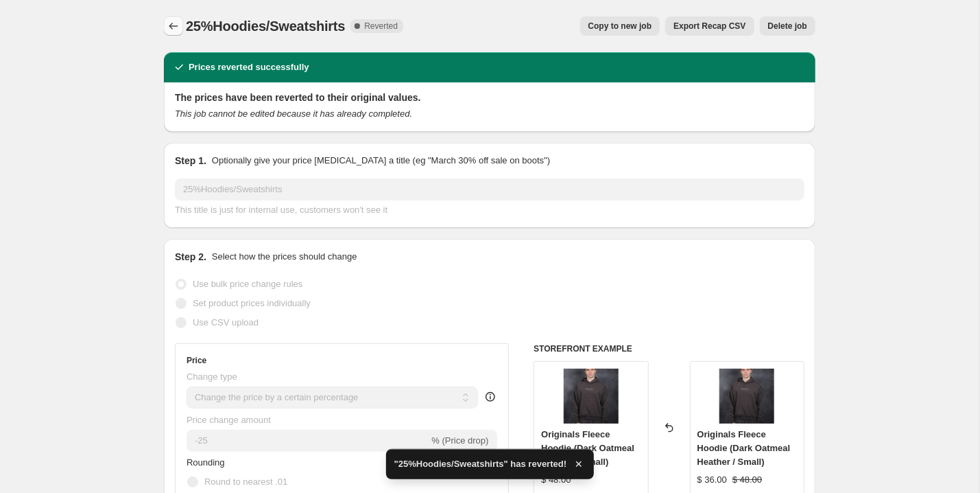 The width and height of the screenshot is (980, 493). I want to click on span: Rounding, so click(206, 462).